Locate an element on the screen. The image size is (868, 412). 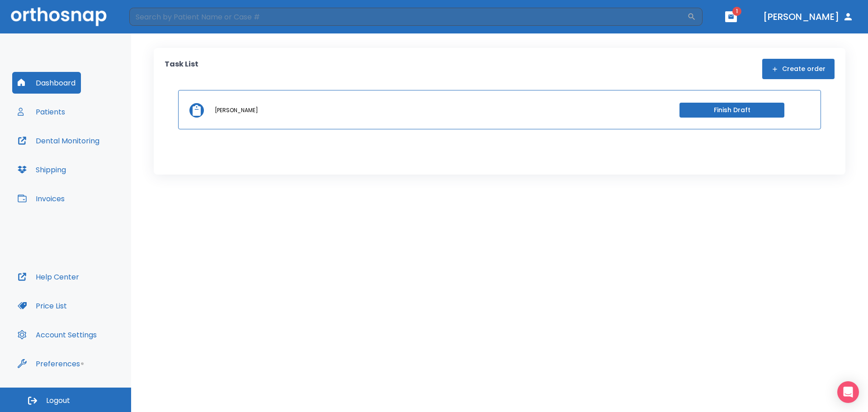
button: Invoices is located at coordinates (41, 198).